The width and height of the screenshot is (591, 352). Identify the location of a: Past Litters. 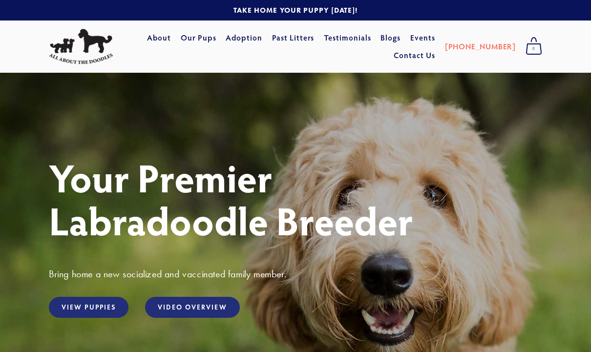
(293, 37).